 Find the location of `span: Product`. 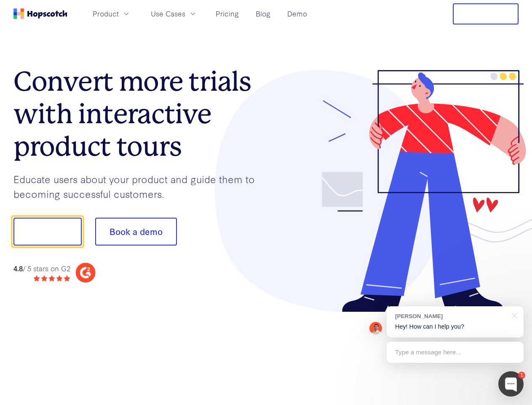

span: Product is located at coordinates (106, 13).